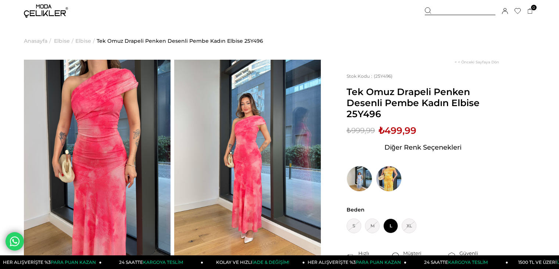 The image size is (559, 269). Describe the element at coordinates (36, 41) in the screenshot. I see `a: Anasayfa` at that location.